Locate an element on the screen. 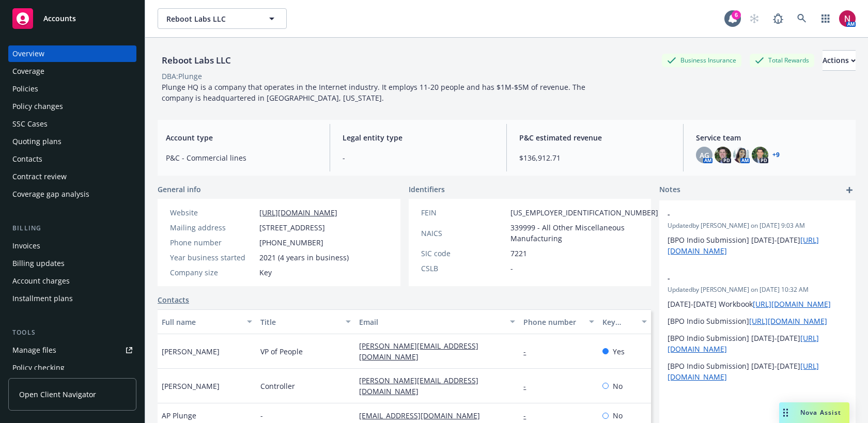 The image size is (868, 423). div: Total Rewards is located at coordinates (782, 60).